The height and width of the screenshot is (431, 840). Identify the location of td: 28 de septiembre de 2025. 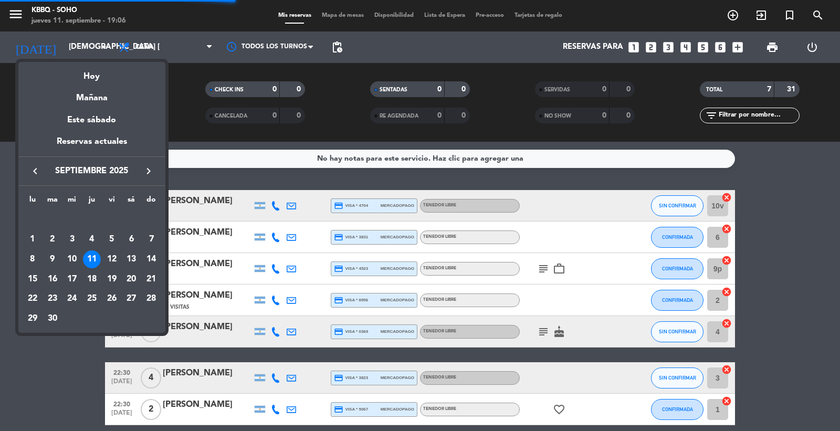
(151, 299).